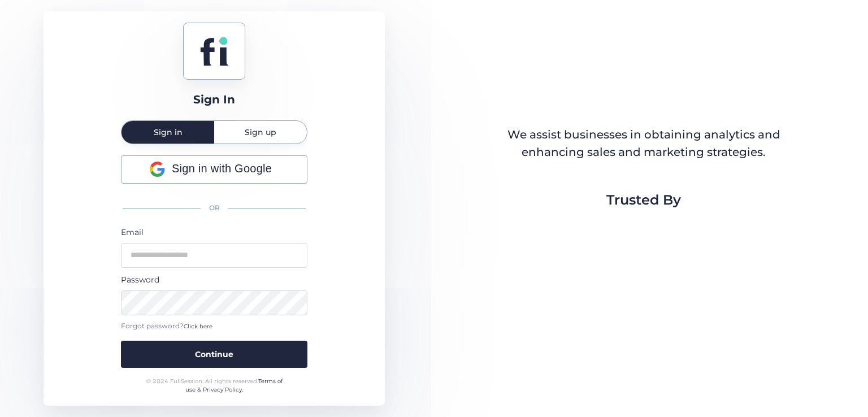 The height and width of the screenshot is (417, 868). I want to click on div: Forgot password?, so click(214, 326).